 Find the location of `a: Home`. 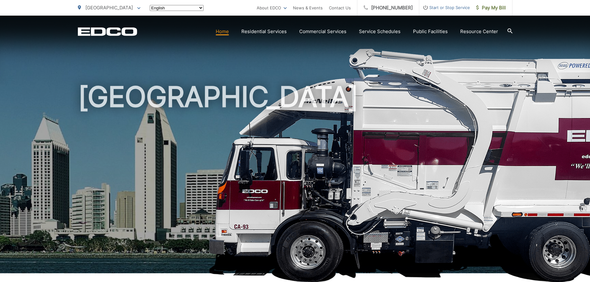

a: Home is located at coordinates (222, 32).